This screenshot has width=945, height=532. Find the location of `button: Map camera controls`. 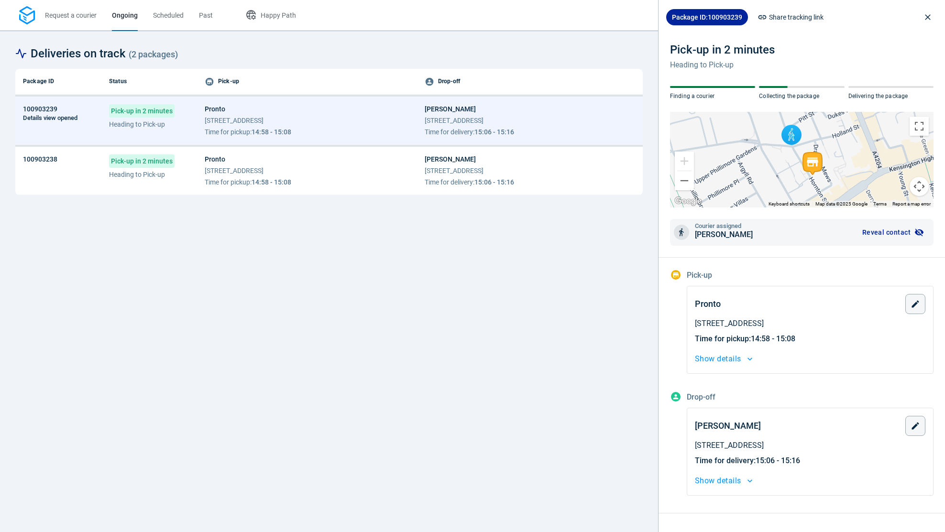

button: Map camera controls is located at coordinates (919, 186).